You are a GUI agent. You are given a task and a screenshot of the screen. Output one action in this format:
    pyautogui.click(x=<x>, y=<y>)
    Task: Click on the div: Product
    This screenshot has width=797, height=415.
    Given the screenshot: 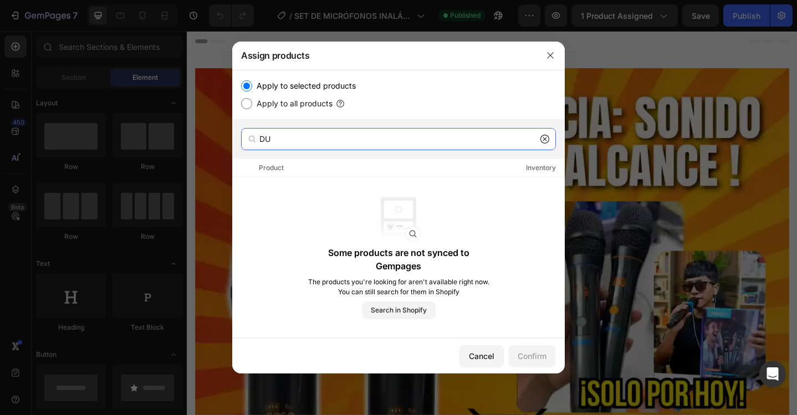 What is the action you would take?
    pyautogui.click(x=271, y=168)
    